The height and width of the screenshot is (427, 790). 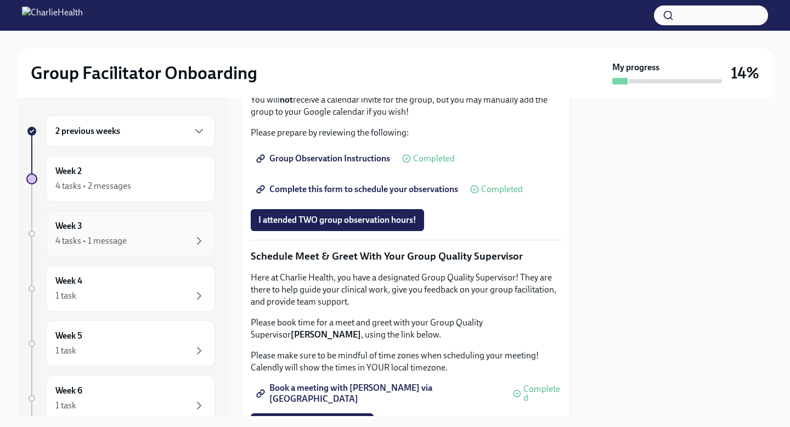 I want to click on h6: Week 2, so click(x=69, y=171).